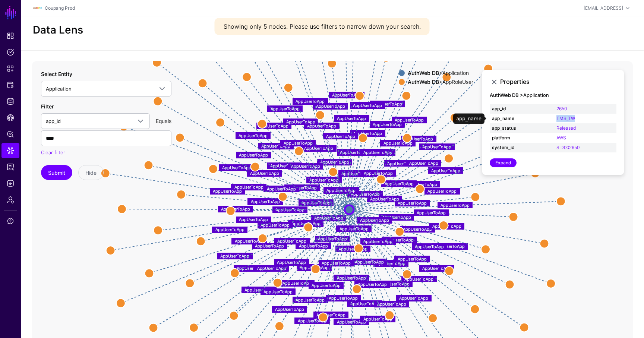 This screenshot has height=338, width=644. Describe the element at coordinates (558, 81) in the screenshot. I see `h3: Properties` at that location.